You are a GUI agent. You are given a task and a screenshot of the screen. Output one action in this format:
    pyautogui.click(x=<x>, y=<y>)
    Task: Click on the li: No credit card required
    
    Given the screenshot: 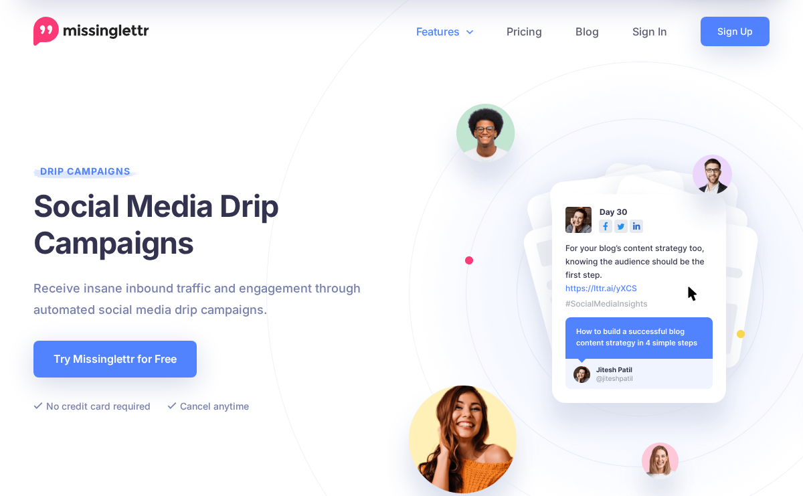 What is the action you would take?
    pyautogui.click(x=92, y=406)
    